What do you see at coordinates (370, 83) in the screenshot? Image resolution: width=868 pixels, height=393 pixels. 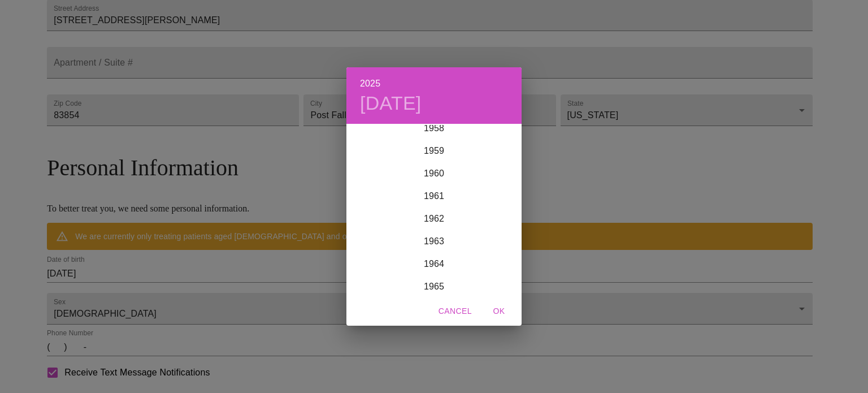 I see `button: 2025` at bounding box center [370, 83].